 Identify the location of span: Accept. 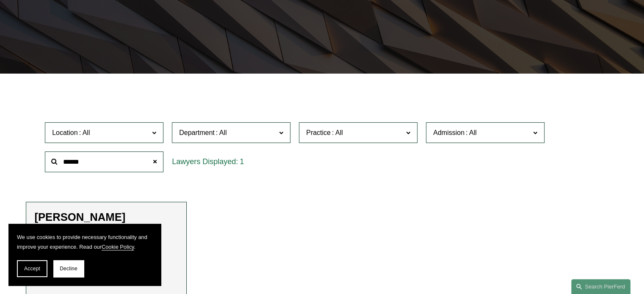
(32, 268).